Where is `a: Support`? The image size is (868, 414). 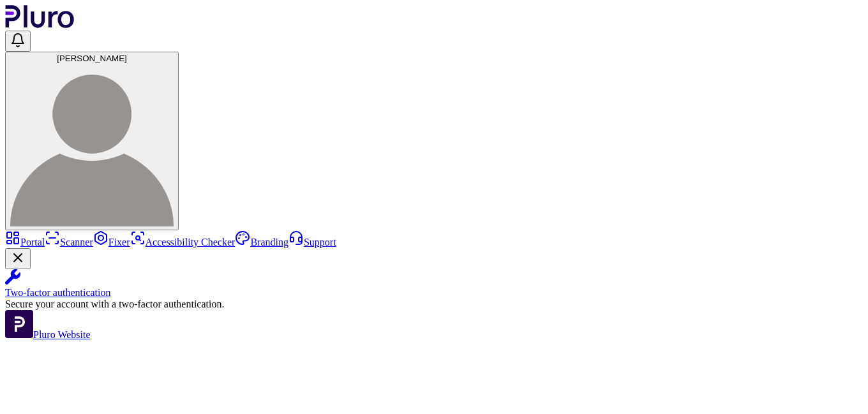
a: Support is located at coordinates (312, 242).